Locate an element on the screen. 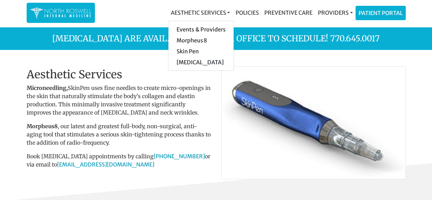 The height and width of the screenshot is (200, 432). a: Providers is located at coordinates (335, 13).